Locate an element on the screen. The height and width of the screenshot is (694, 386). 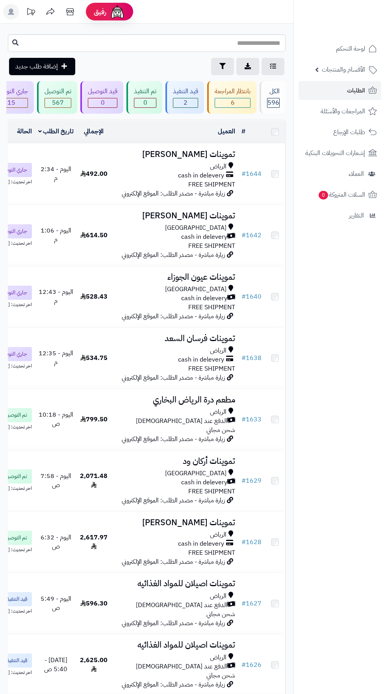
div: بانتظار المراجعة is located at coordinates (232, 91).